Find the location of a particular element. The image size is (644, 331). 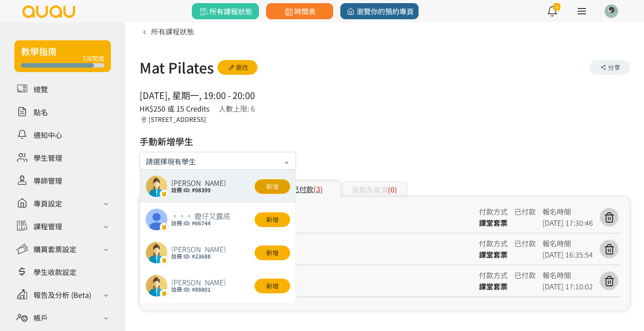

div: 購買套票設定 is located at coordinates (55, 249).